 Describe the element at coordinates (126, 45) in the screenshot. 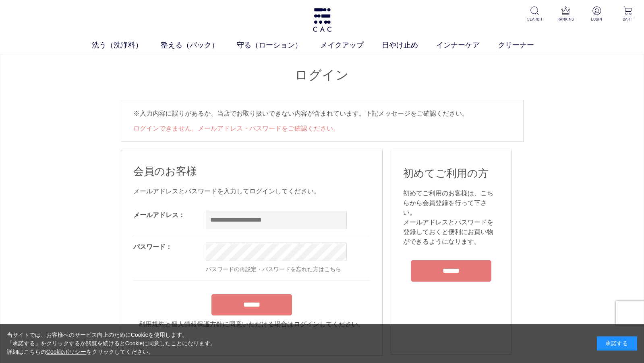

I see `a: 洗う（洗浄料）` at that location.